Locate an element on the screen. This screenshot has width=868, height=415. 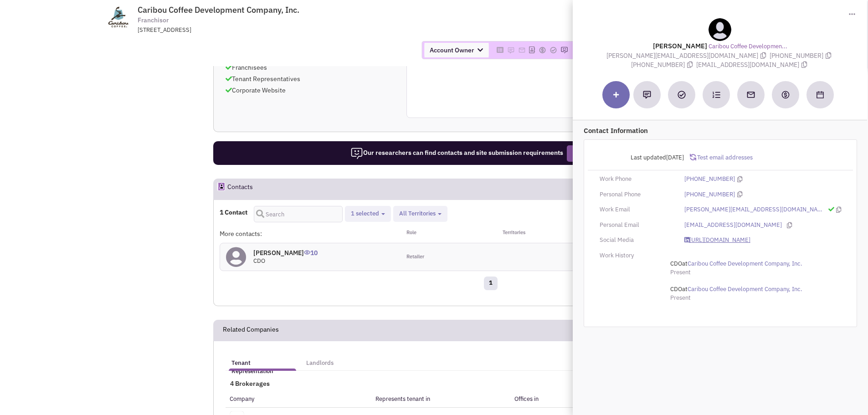
h5: Tenant Representation is located at coordinates (263, 367).